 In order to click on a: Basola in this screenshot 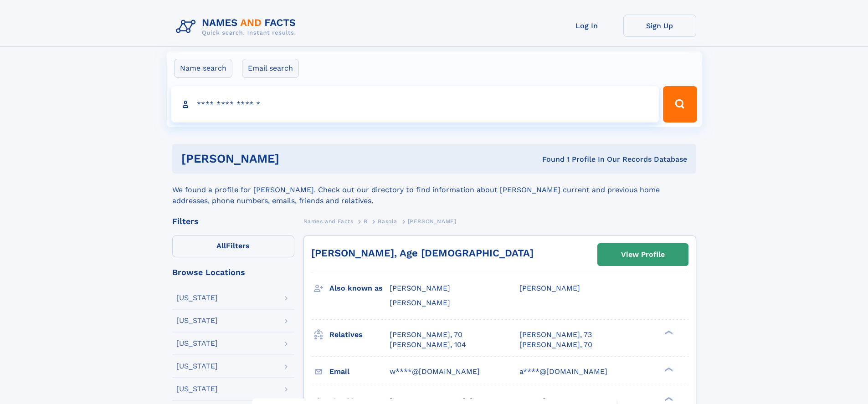, I will do `click(387, 221)`.